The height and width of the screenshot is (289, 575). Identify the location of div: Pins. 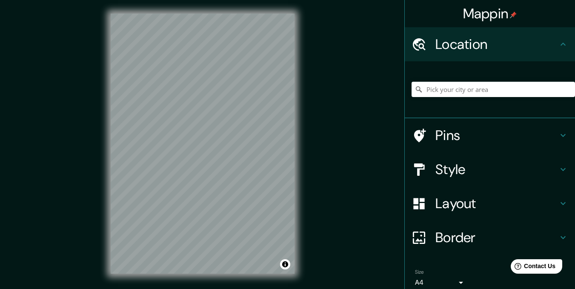
(490, 135).